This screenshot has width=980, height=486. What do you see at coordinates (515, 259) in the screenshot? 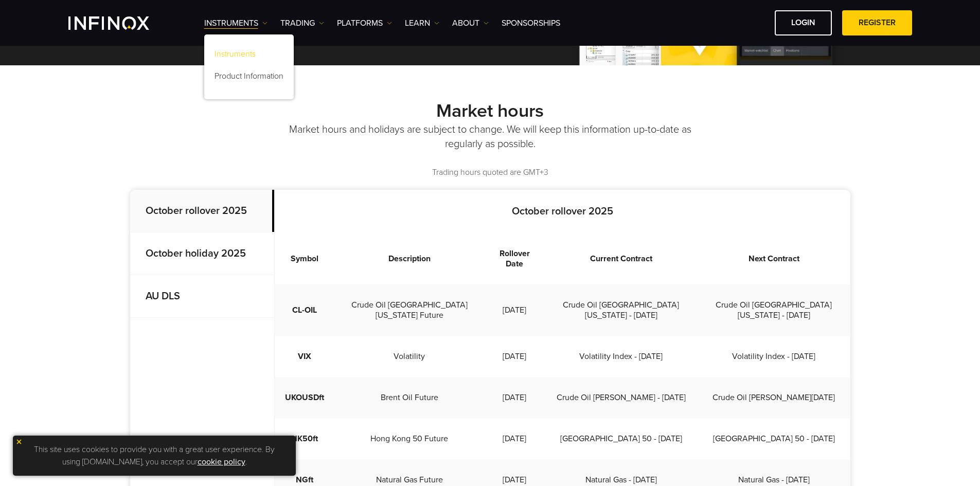
I see `th: Rollover Date` at bounding box center [515, 259].